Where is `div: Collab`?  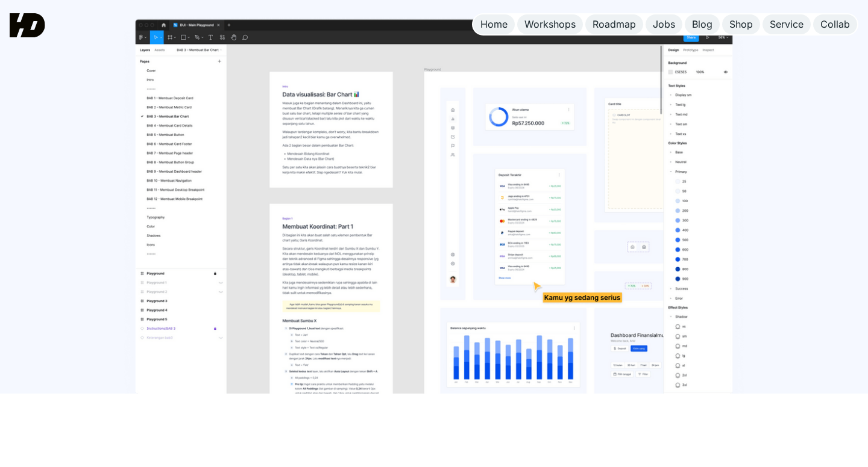 div: Collab is located at coordinates (835, 24).